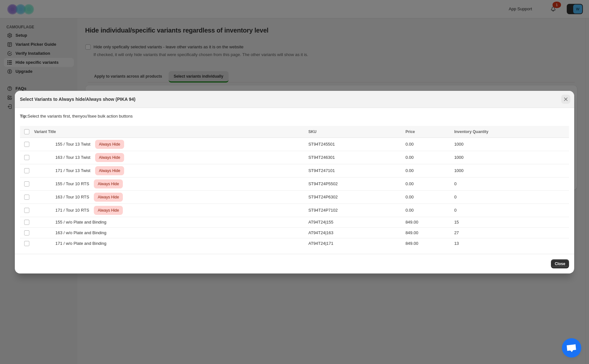  What do you see at coordinates (74, 184) in the screenshot?
I see `span: 155 / Tour 10 RTS` at bounding box center [74, 184].